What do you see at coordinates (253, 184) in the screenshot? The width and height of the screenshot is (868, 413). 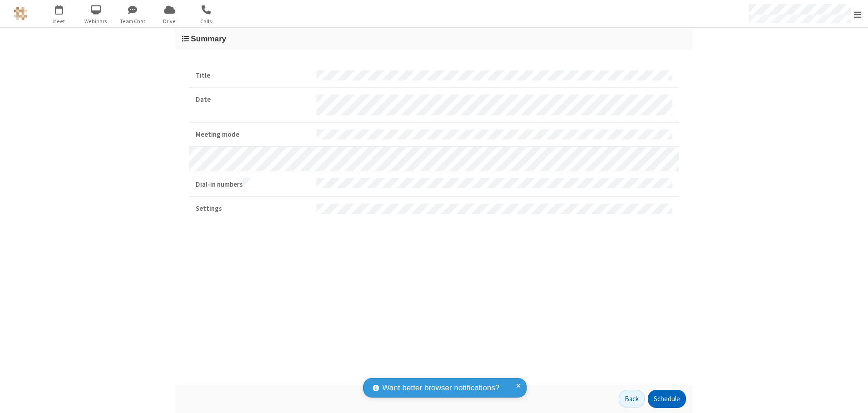 I see `strong: Dial-in numbers` at bounding box center [253, 184].